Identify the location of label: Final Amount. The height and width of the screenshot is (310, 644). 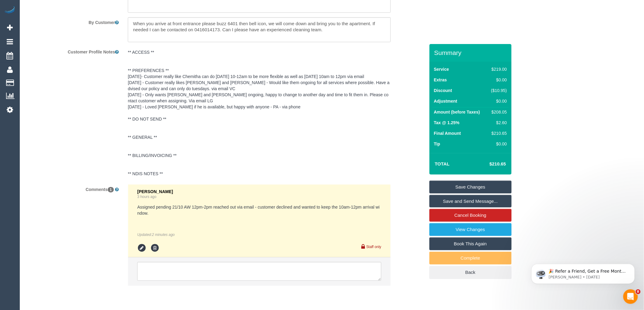
(447, 134).